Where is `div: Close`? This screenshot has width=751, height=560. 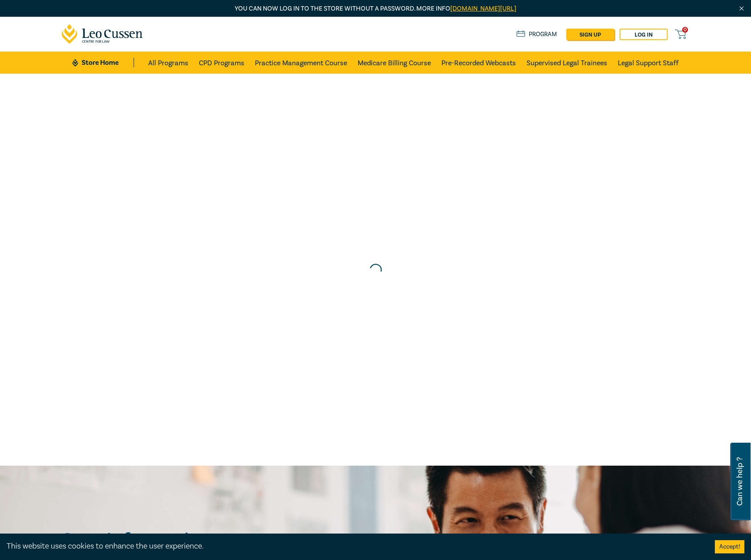 div: Close is located at coordinates (741, 8).